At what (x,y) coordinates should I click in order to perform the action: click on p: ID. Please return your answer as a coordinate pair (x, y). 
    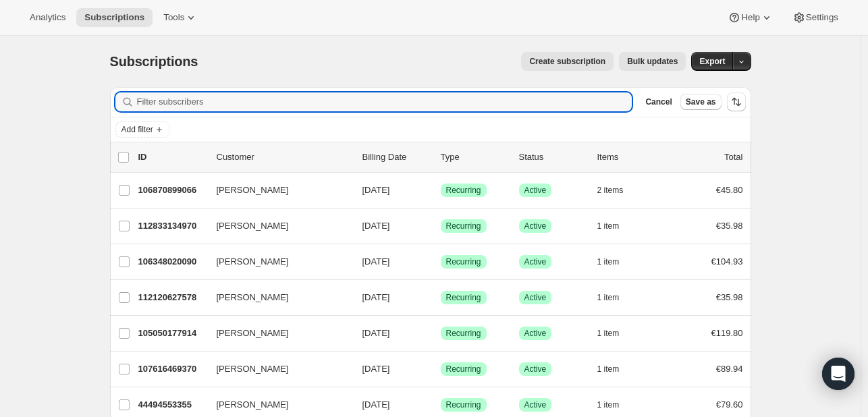
    Looking at the image, I should click on (172, 157).